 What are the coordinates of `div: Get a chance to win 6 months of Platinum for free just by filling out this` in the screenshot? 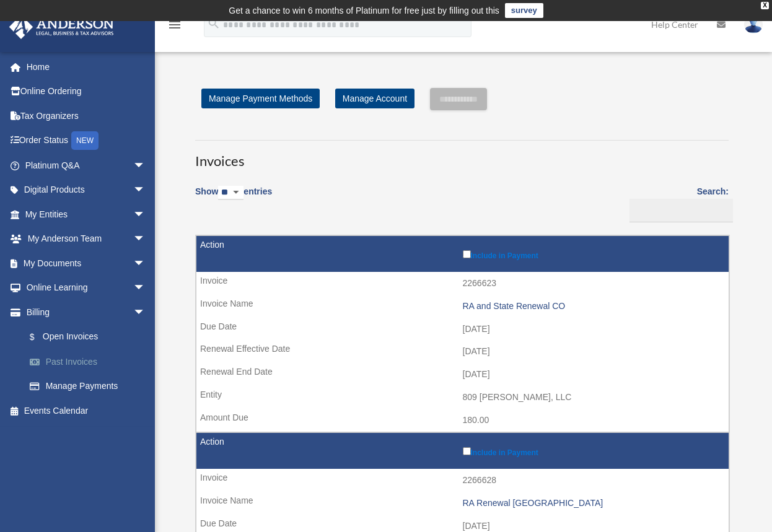 It's located at (364, 11).